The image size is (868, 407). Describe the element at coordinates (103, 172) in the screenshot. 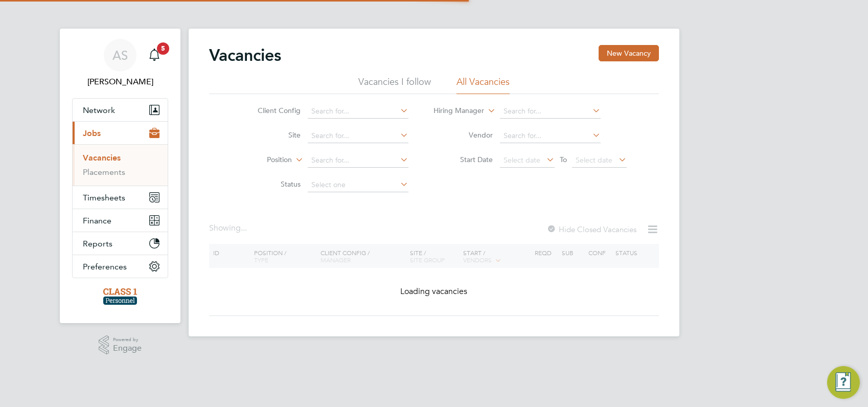

I see `a: Placements` at that location.